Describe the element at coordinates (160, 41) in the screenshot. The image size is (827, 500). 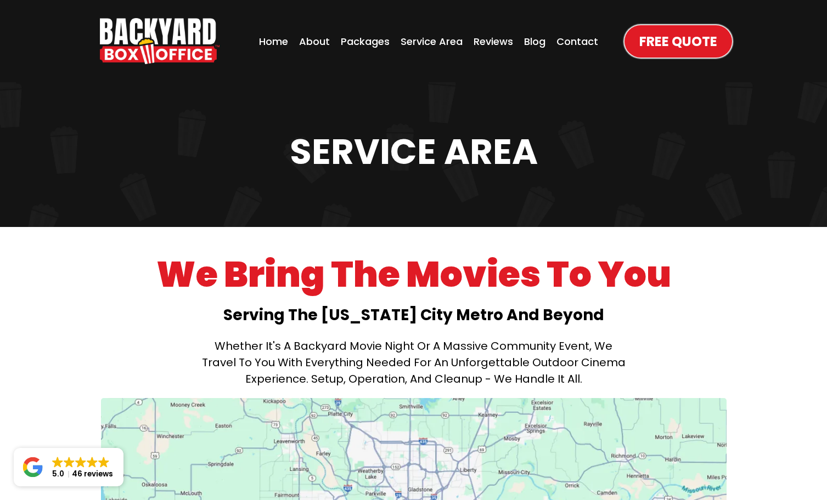
I see `img: Backyard Box Office` at that location.